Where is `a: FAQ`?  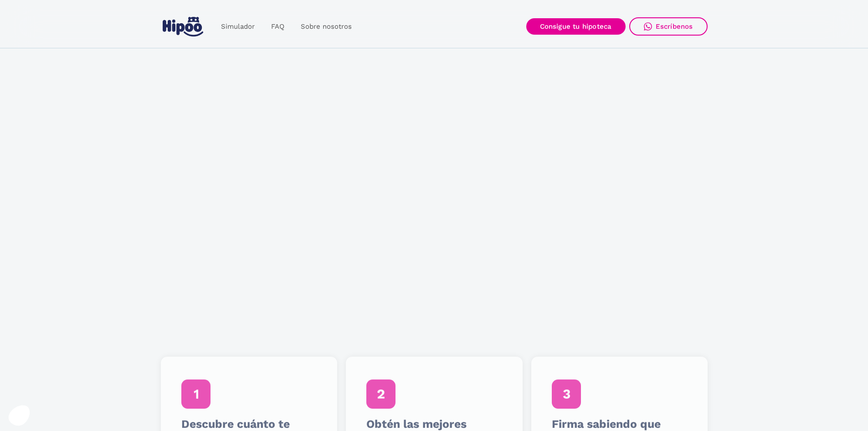 a: FAQ is located at coordinates (277, 26).